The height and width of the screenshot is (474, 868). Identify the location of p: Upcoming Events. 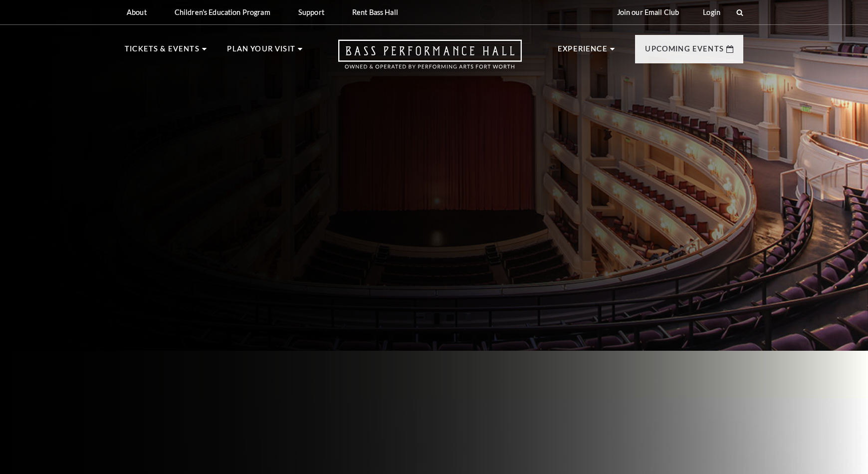
(684, 52).